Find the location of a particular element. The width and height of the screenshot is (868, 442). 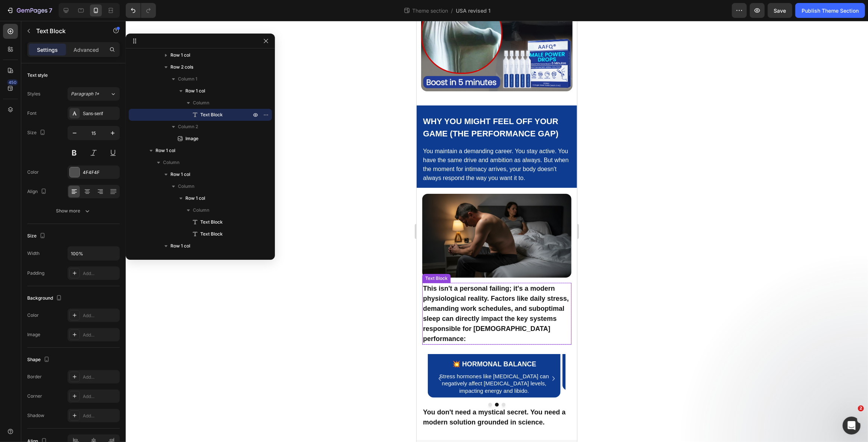

span: 2 is located at coordinates (861, 408).